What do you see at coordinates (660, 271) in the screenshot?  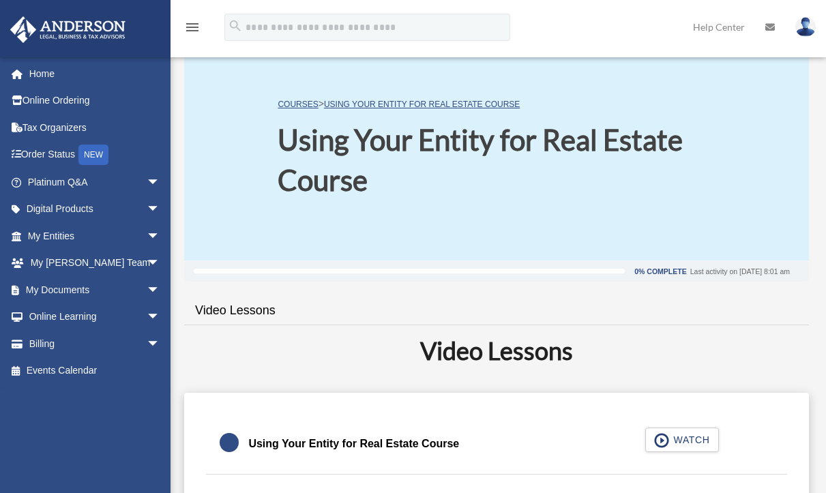 I see `div: 0% Complete` at bounding box center [660, 271].